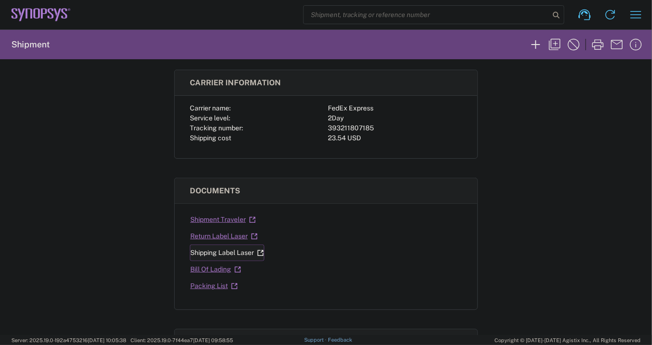  I want to click on a: Shipping Label Laser, so click(227, 253).